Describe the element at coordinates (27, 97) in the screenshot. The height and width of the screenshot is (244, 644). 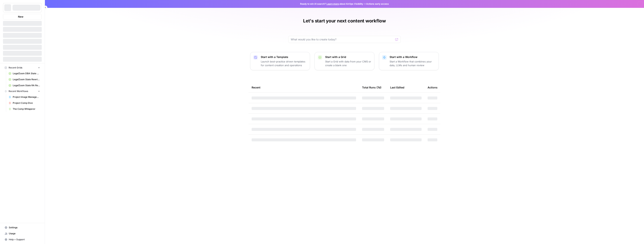
I see `span: Project Image Management` at that location.